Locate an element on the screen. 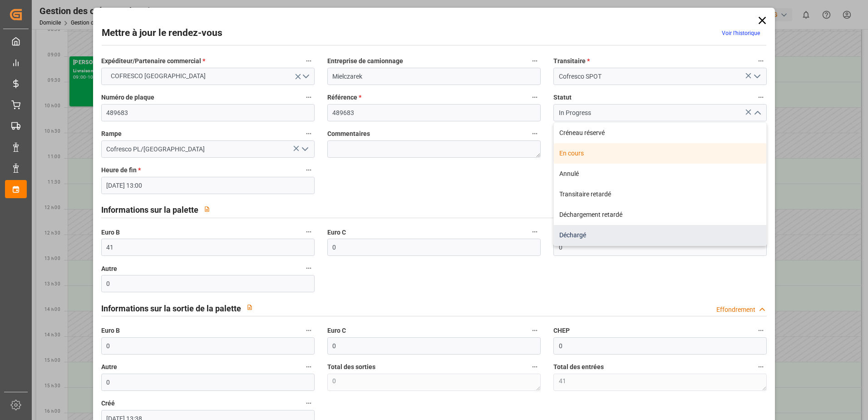 The height and width of the screenshot is (420, 868). font: Total des entrées is located at coordinates (578, 366).